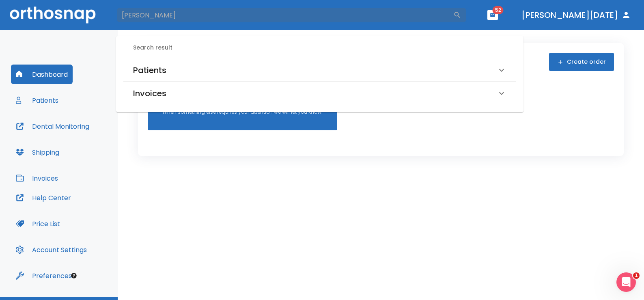 The width and height of the screenshot is (644, 300). Describe the element at coordinates (582, 62) in the screenshot. I see `button: Create order` at that location.